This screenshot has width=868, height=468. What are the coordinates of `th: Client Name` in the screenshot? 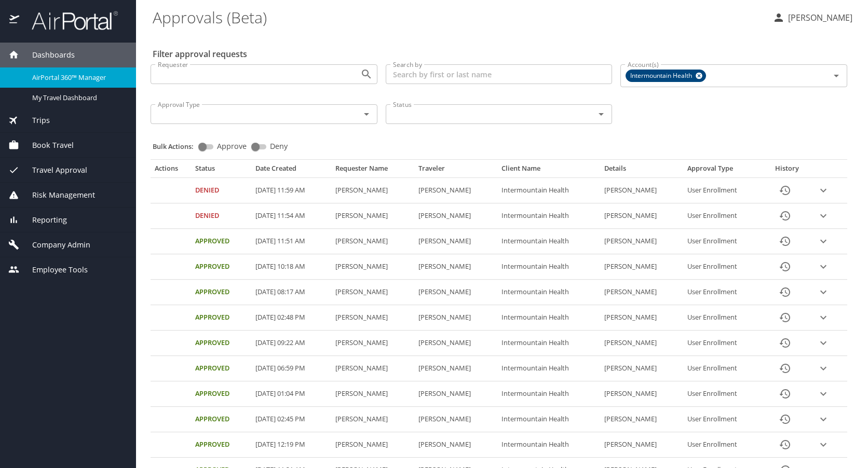 It's located at (549, 171).